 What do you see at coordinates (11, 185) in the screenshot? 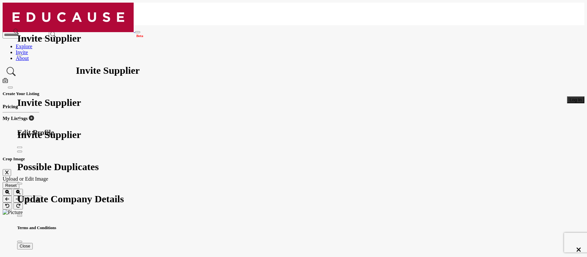
I see `button: Reset` at bounding box center [11, 185].